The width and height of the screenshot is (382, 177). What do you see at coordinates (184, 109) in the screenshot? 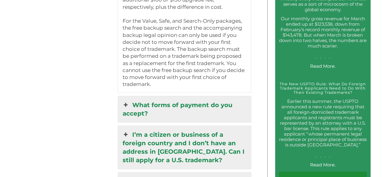
I see `a: What forms of payment do you accept?` at bounding box center [184, 109].